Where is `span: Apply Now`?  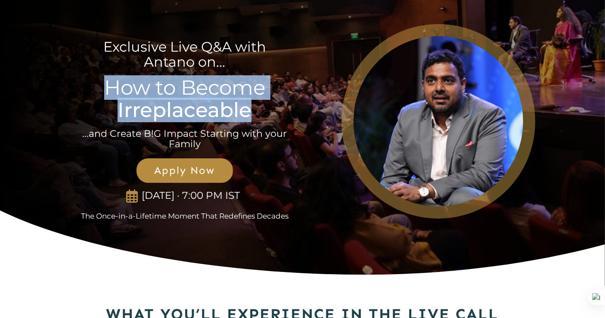 span: Apply Now is located at coordinates (185, 171).